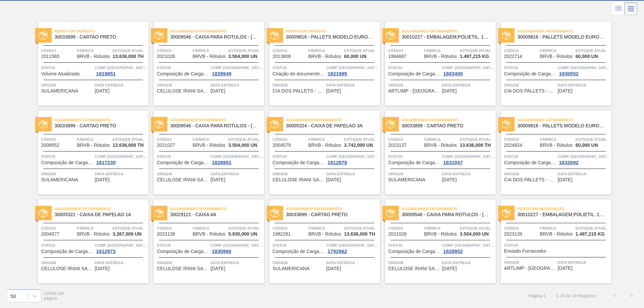 The height and width of the screenshot is (308, 644). I want to click on a: statusAguardando Faturamento30033899 - CARTAO PRETOCódigo2008952FábricaBRVB - RótulosEstoque atua..., so click(91, 153).